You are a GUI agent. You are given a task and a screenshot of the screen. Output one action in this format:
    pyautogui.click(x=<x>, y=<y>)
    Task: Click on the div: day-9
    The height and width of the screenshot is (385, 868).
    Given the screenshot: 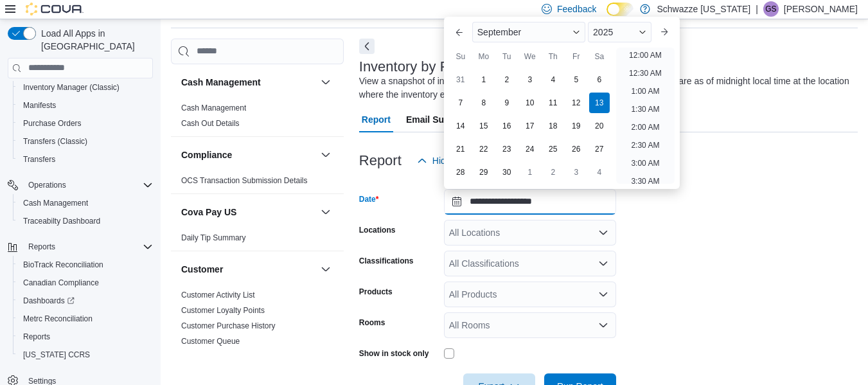 What is the action you would take?
    pyautogui.click(x=507, y=103)
    